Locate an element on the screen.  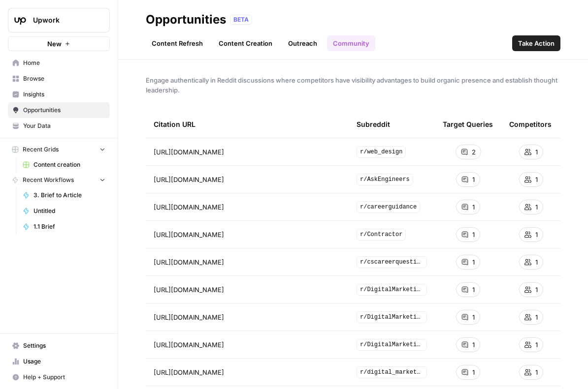
span: r/web_design is located at coordinates (381, 152).